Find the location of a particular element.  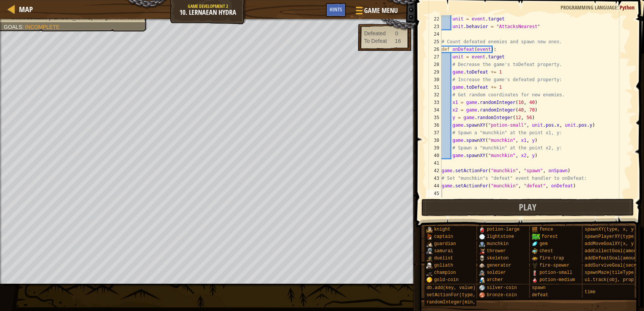

div: 24 is located at coordinates (434, 34).